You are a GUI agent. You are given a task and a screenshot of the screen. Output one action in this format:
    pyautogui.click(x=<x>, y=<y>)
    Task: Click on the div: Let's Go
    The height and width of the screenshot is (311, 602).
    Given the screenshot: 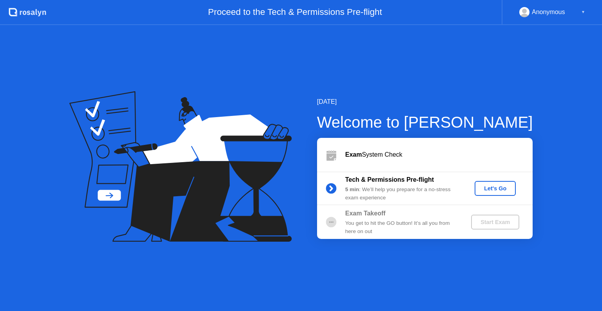 What is the action you would take?
    pyautogui.click(x=495, y=189)
    